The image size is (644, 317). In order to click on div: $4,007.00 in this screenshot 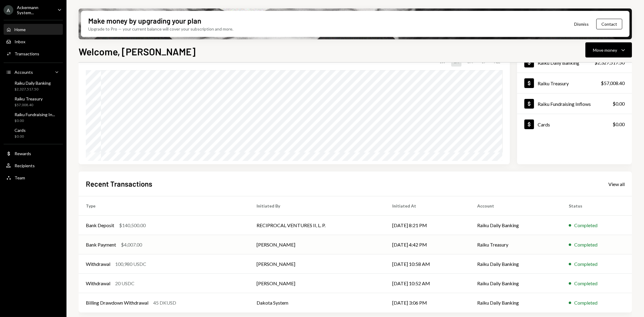, I will do `click(131, 245)`.